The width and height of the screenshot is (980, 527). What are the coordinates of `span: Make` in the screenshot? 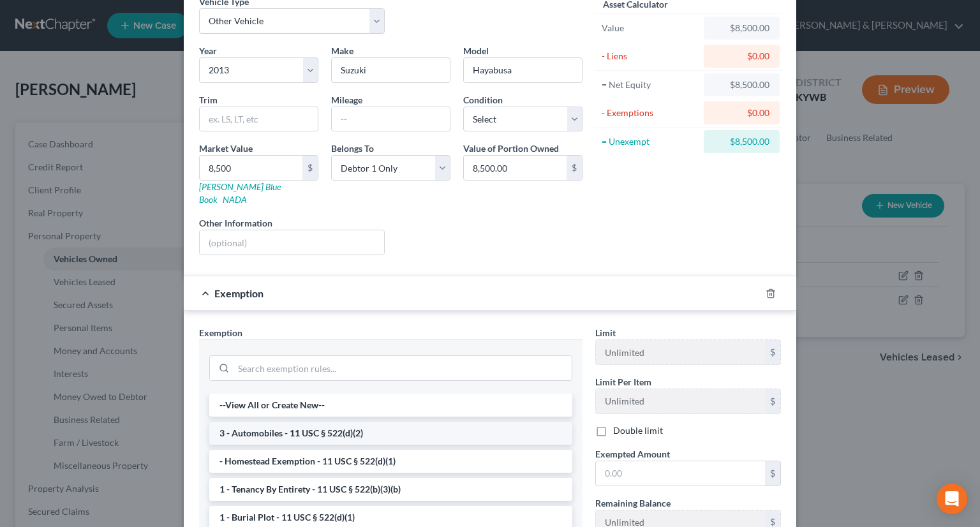 It's located at (342, 50).